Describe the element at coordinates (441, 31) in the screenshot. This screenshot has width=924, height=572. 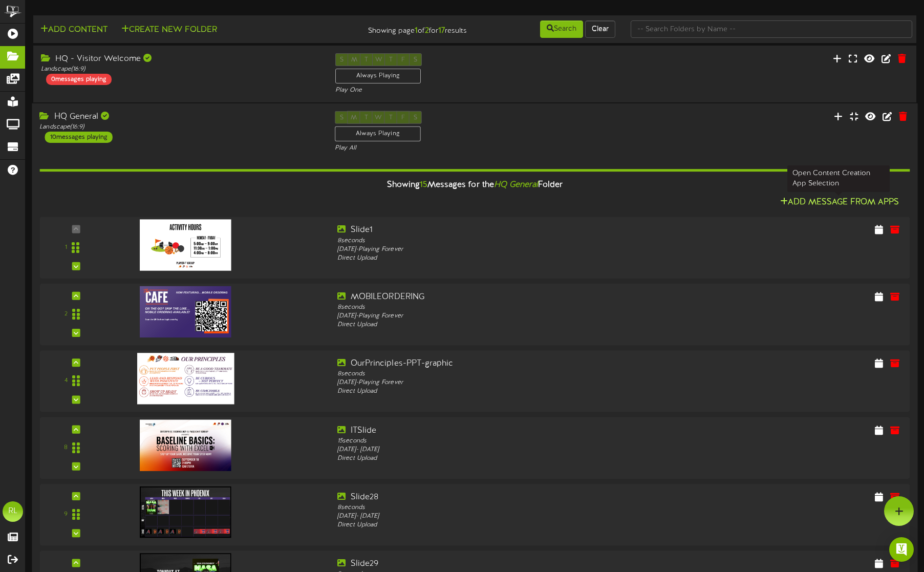
I see `strong: 17` at that location.